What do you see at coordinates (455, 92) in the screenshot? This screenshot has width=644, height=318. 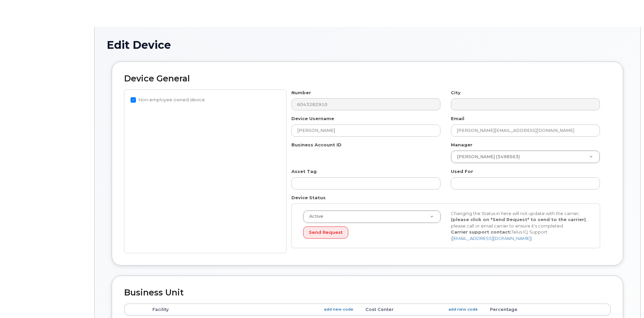 I see `label: City` at bounding box center [455, 92].